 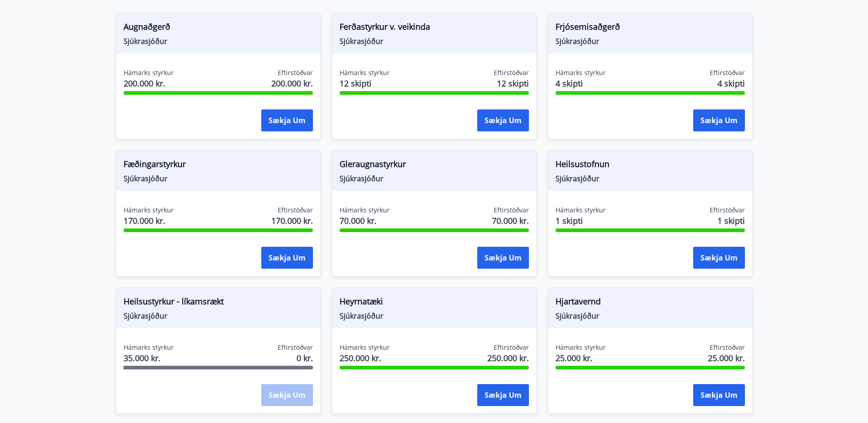 I want to click on span: Heilsustofnun, so click(x=651, y=166).